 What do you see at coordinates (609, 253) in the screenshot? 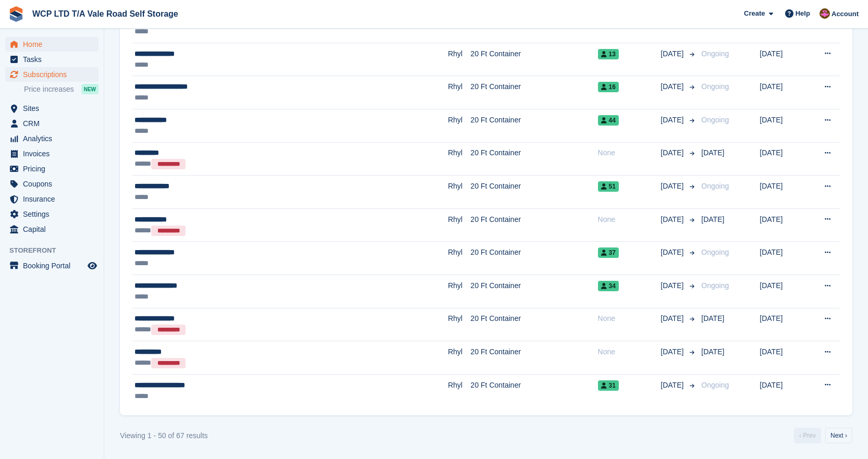
I see `span: 37` at bounding box center [609, 253].